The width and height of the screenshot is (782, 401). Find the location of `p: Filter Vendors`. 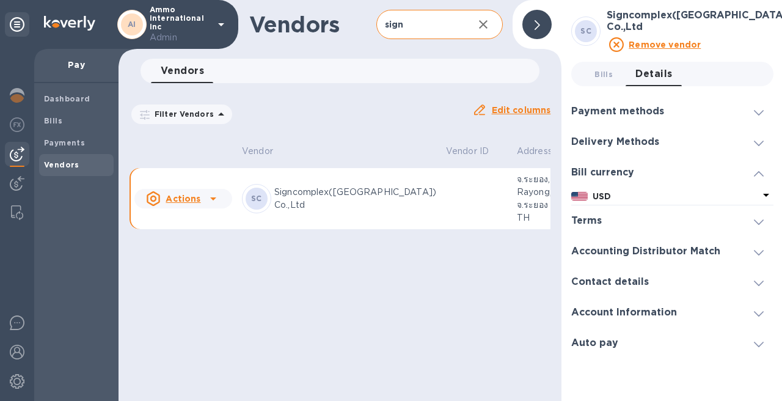

p: Filter Vendors is located at coordinates (181, 114).